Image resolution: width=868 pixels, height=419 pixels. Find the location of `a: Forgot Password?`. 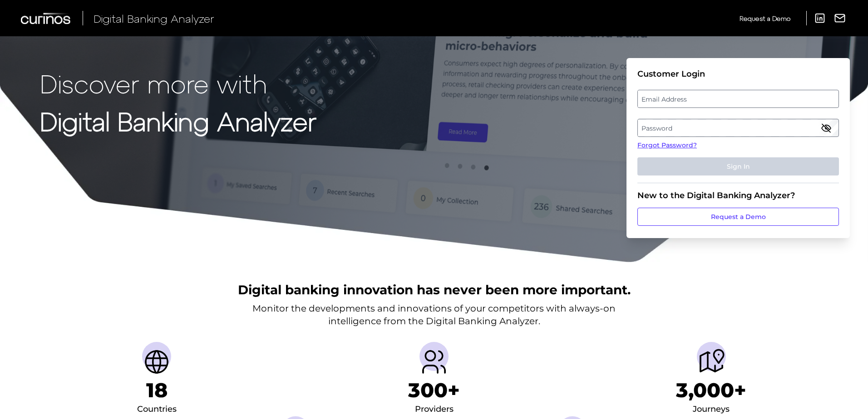

a: Forgot Password? is located at coordinates (738, 145).